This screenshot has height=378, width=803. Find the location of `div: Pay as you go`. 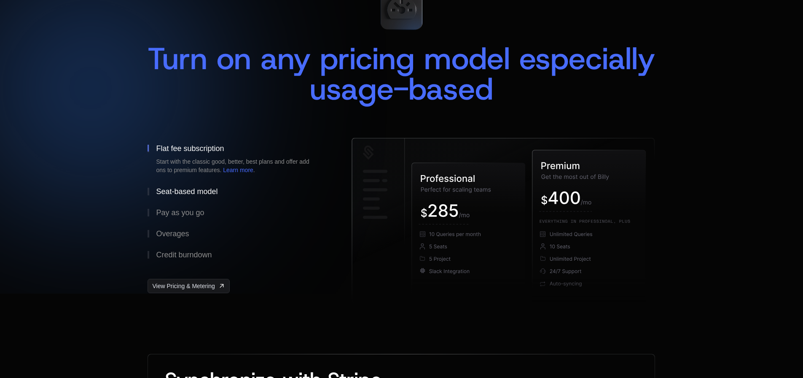

div: Pay as you go is located at coordinates (180, 213).